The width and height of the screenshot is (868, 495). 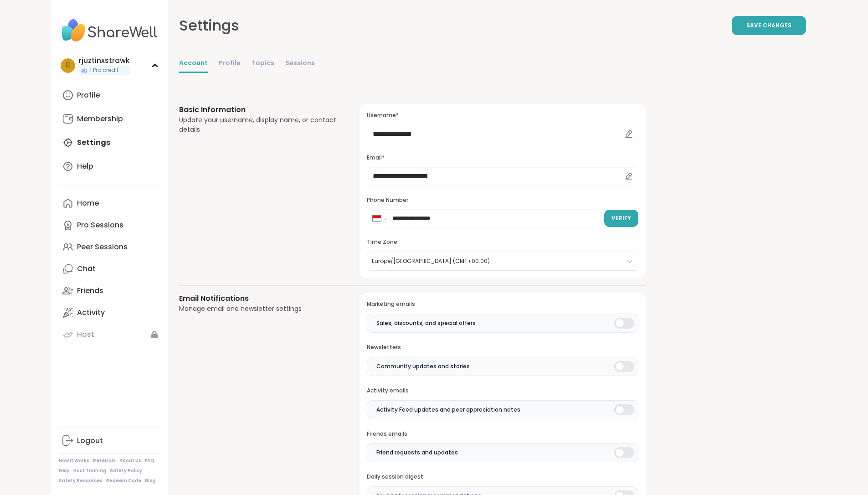 What do you see at coordinates (88, 204) in the screenshot?
I see `div: Home` at bounding box center [88, 204].